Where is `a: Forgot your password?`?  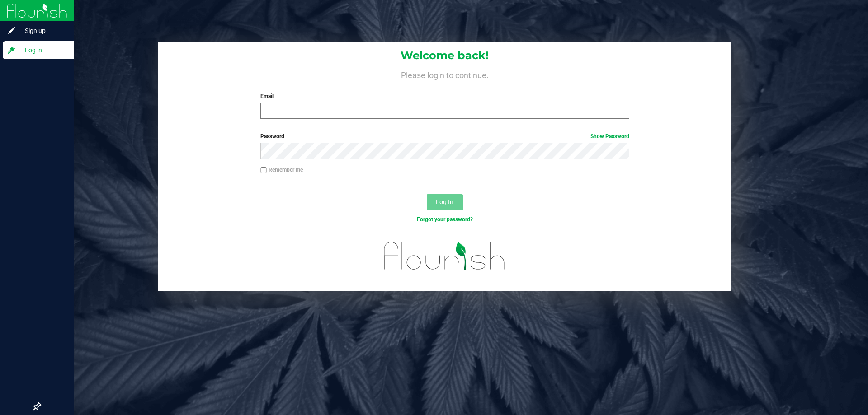 a: Forgot your password? is located at coordinates (445, 219).